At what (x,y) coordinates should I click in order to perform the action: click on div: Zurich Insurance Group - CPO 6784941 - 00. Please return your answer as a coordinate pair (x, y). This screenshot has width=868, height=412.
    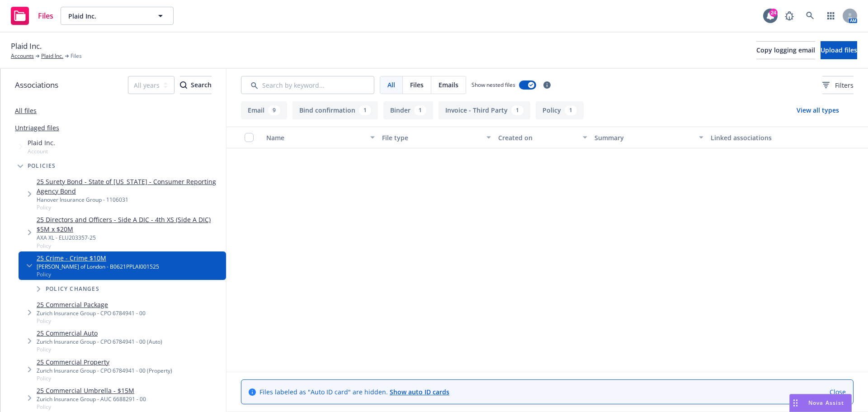
    Looking at the image, I should click on (91, 313).